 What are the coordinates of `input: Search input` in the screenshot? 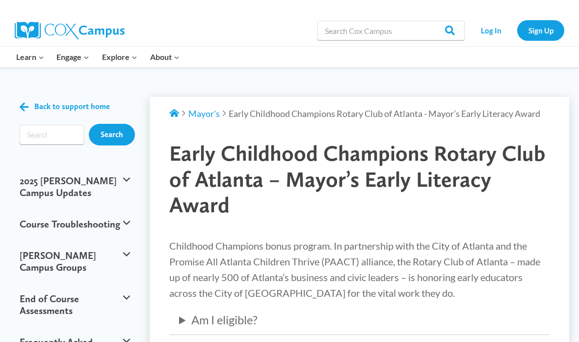 It's located at (52, 134).